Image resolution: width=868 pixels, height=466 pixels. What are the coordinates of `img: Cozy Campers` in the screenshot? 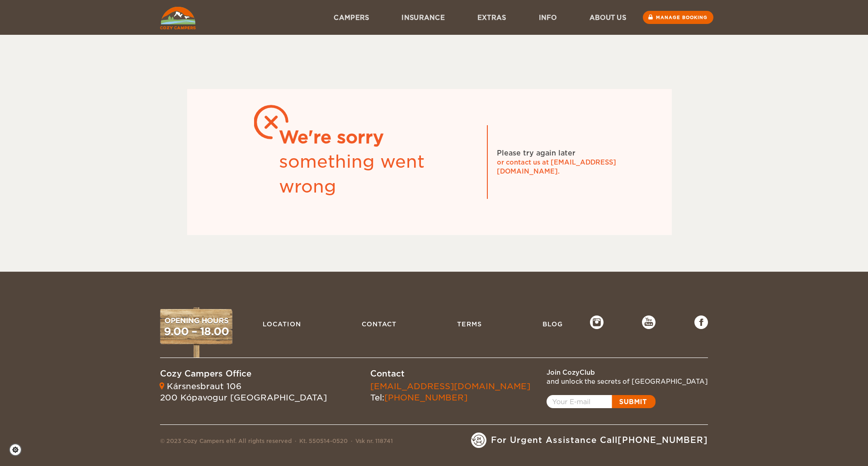 It's located at (178, 18).